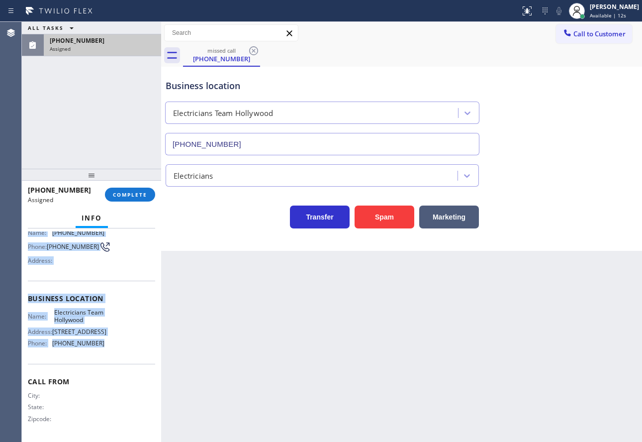 Image resolution: width=642 pixels, height=442 pixels. I want to click on button: Transfer, so click(320, 217).